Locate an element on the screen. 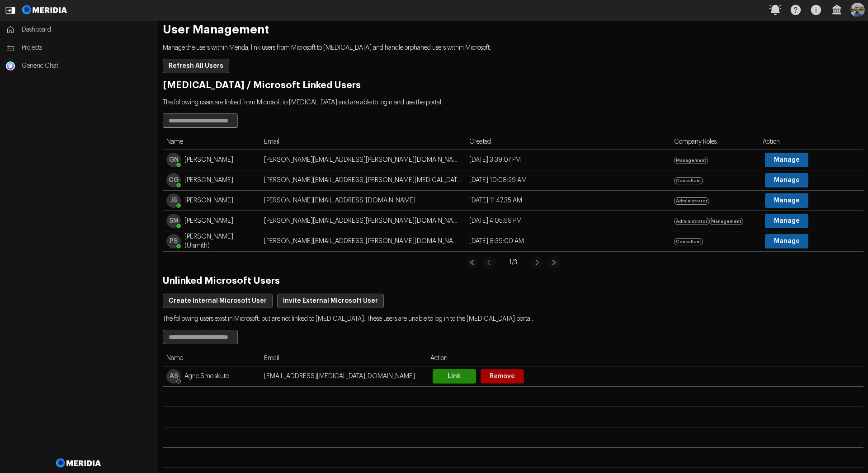 This screenshot has width=868, height=473. span: Paul Smith (Ulsmith) is located at coordinates (174, 241).